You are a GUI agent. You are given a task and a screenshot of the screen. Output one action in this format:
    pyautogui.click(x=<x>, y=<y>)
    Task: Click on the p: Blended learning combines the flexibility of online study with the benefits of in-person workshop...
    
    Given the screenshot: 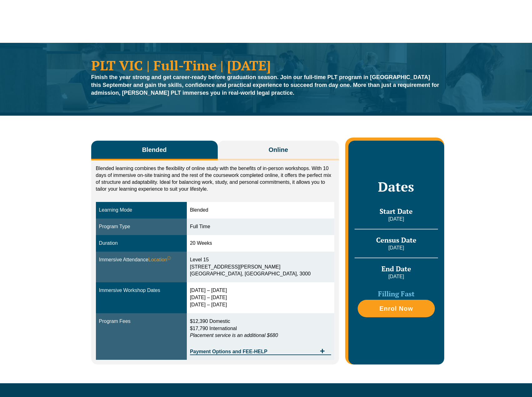 What is the action you would take?
    pyautogui.click(x=215, y=179)
    